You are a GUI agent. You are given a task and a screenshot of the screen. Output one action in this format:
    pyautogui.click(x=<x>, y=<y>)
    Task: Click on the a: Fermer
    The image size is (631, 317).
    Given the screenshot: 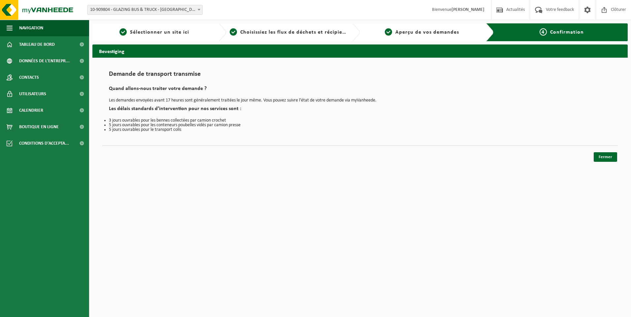 What is the action you would take?
    pyautogui.click(x=605, y=157)
    